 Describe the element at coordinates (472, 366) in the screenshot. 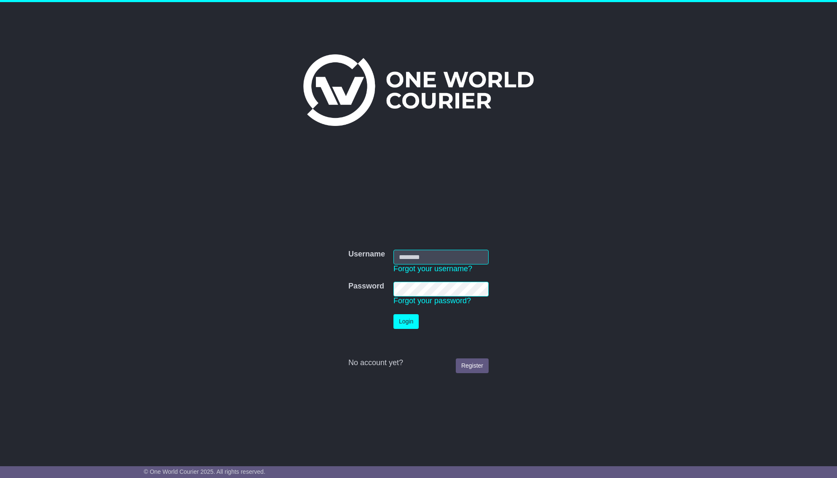

I see `a: Register` at that location.